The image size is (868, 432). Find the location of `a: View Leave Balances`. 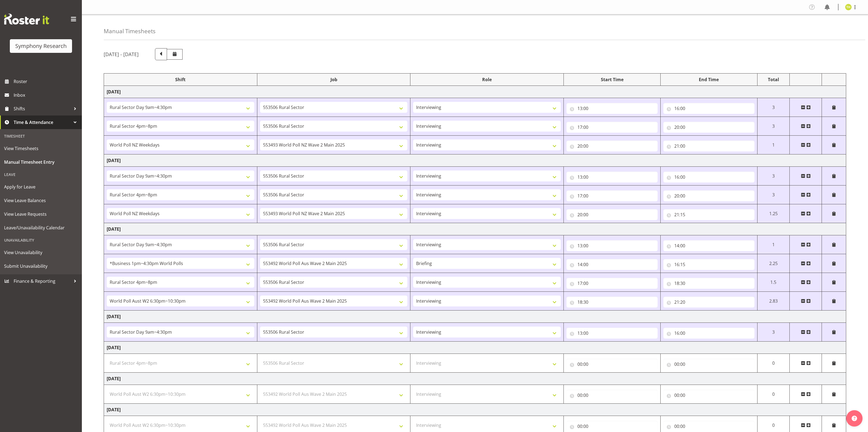

a: View Leave Balances is located at coordinates (41, 201).